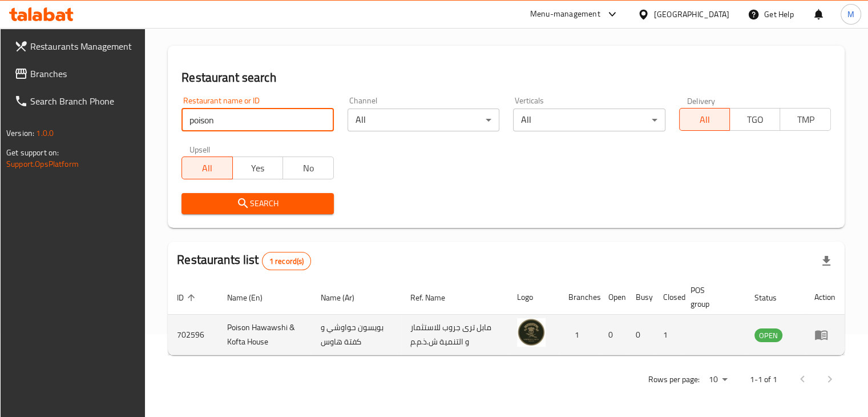  I want to click on button: TGO, so click(754, 119).